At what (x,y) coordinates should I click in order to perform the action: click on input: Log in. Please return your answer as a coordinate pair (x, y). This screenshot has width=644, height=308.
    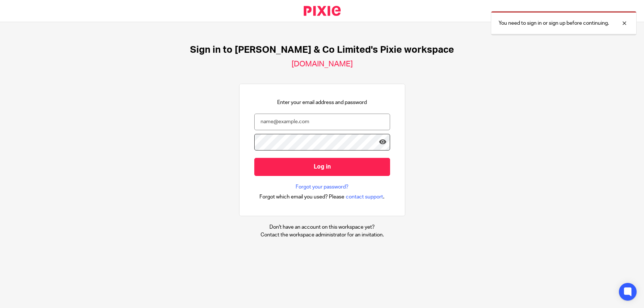
    Looking at the image, I should click on (322, 167).